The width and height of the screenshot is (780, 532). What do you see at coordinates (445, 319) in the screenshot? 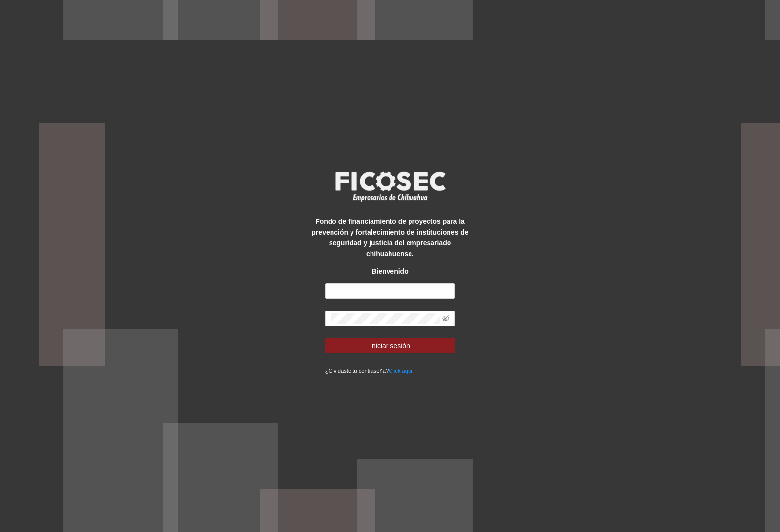
I see `span: eye-invisible` at bounding box center [445, 319].